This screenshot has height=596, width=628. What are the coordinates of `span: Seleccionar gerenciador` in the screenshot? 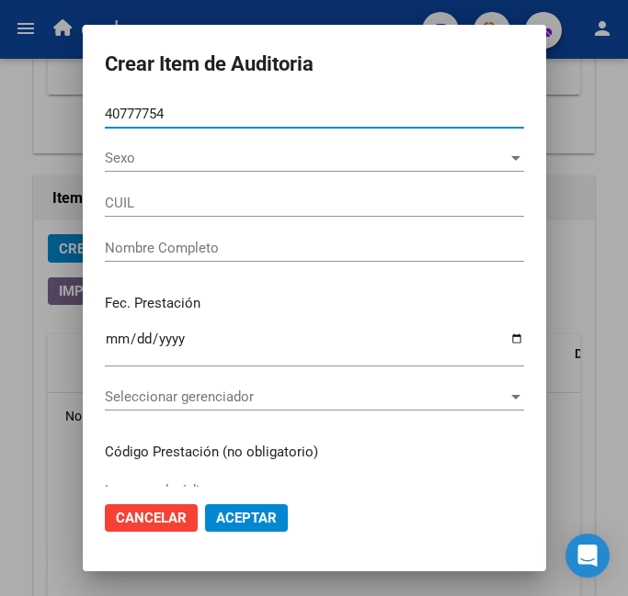 It's located at (306, 397).